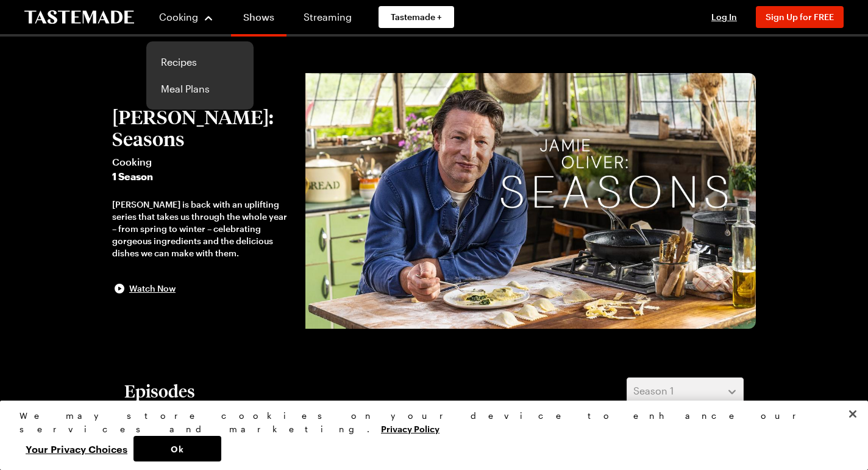 This screenshot has height=470, width=868. I want to click on button: Cooking, so click(186, 17).